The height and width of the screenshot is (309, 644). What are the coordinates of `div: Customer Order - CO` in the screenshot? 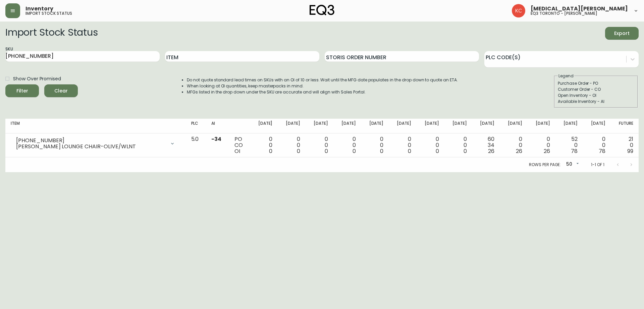 It's located at (597, 89).